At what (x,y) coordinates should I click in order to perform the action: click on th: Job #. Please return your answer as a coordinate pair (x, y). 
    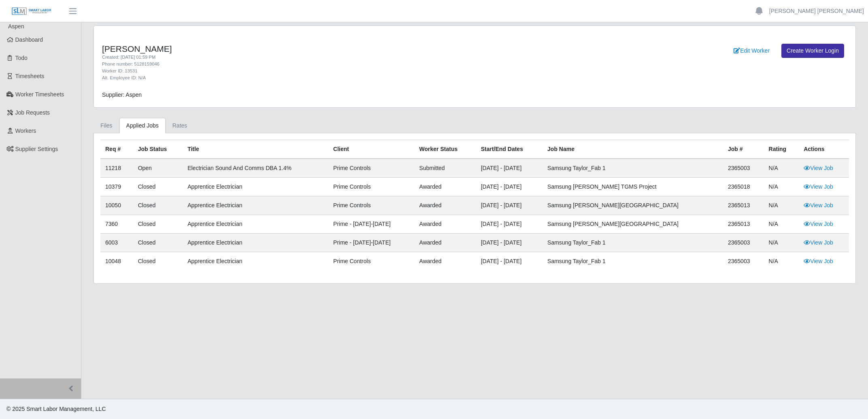
    Looking at the image, I should click on (743, 149).